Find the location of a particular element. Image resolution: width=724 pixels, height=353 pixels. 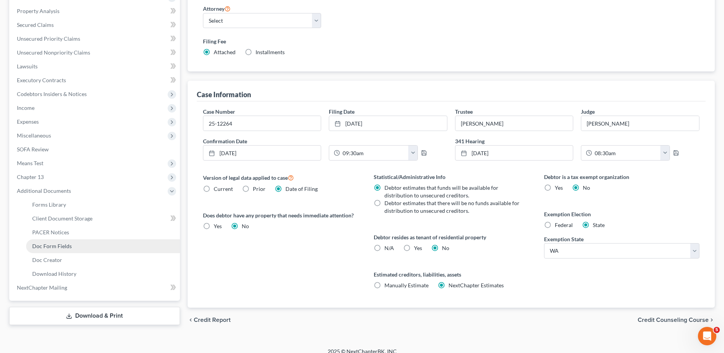

a: SOFA Review is located at coordinates (95, 149).